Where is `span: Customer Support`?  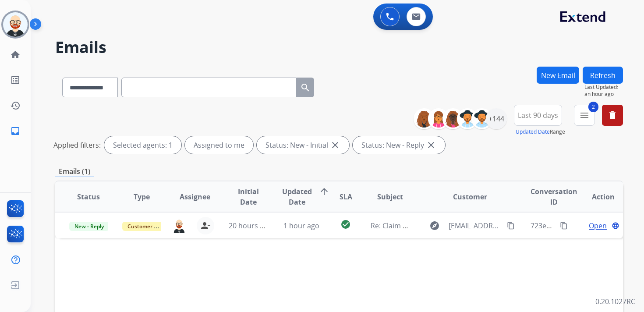 span: Customer Support is located at coordinates (151, 226).